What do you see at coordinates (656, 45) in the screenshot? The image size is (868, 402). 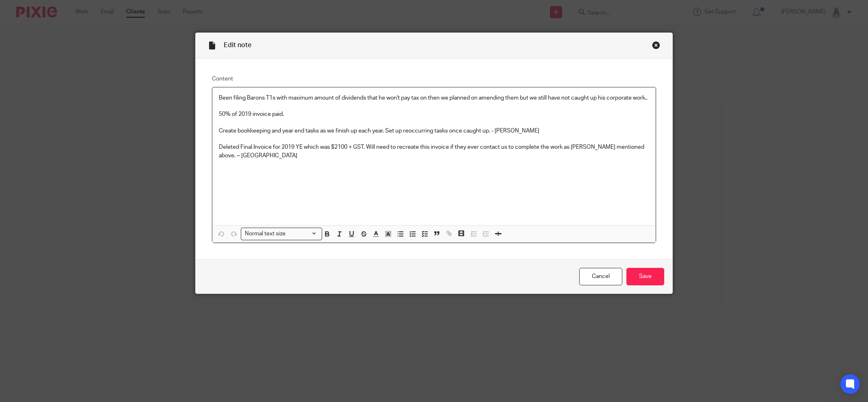 I see `div: Close this dialog window` at bounding box center [656, 45].